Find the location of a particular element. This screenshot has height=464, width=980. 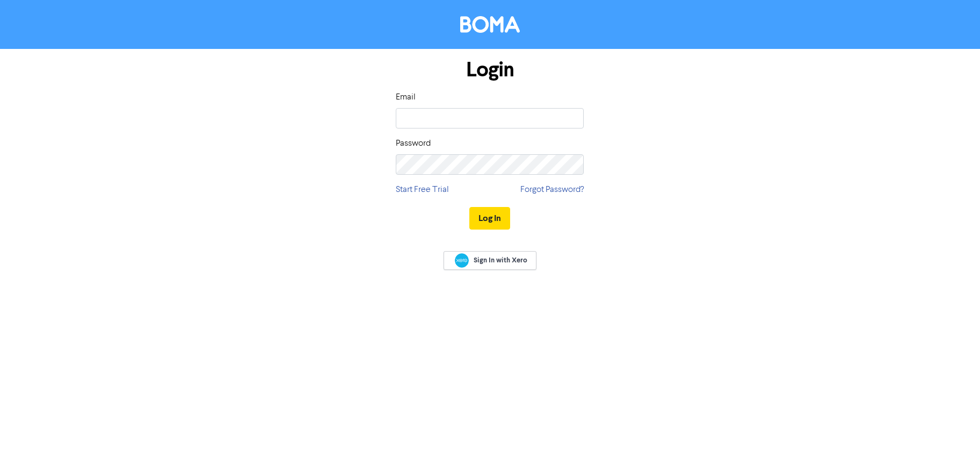

label: Email is located at coordinates (405, 97).